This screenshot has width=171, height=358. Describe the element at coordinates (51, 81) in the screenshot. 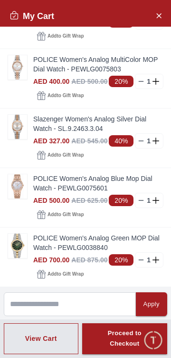

I see `span: AED 400.00` at that location.